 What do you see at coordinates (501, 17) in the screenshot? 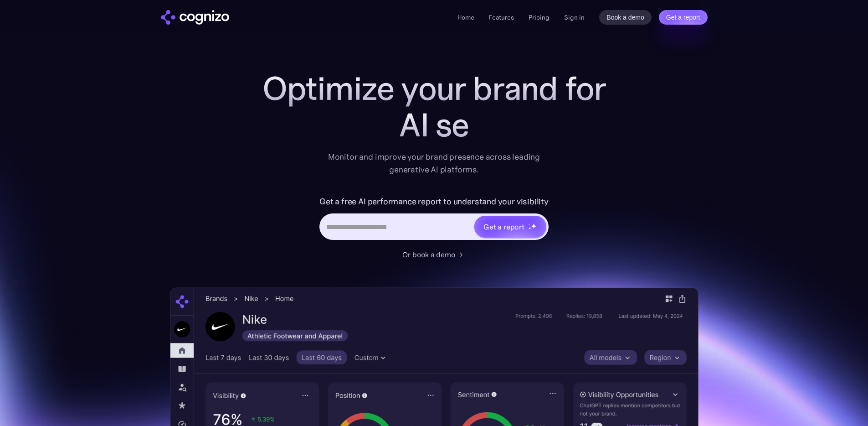
I see `a: Features` at bounding box center [501, 17].